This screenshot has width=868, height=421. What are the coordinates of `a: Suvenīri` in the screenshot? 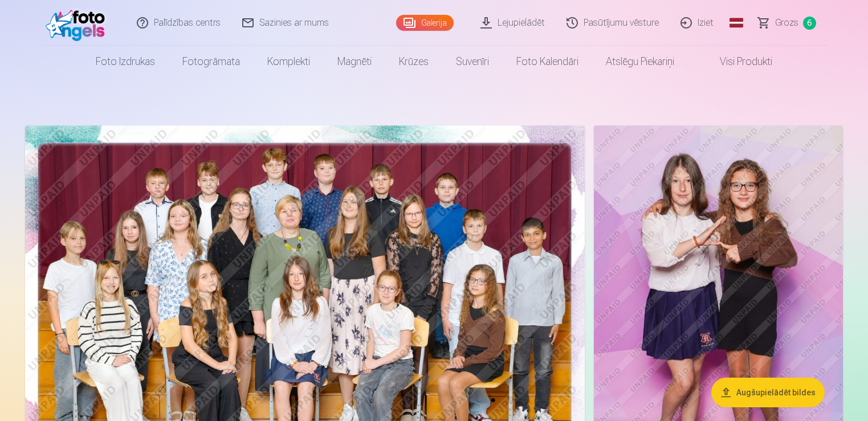 It's located at (472, 62).